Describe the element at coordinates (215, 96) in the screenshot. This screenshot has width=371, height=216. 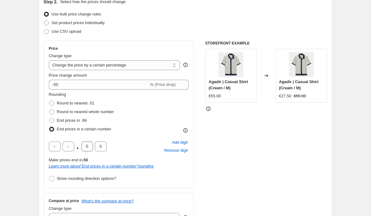
I see `div: €55.00` at that location.